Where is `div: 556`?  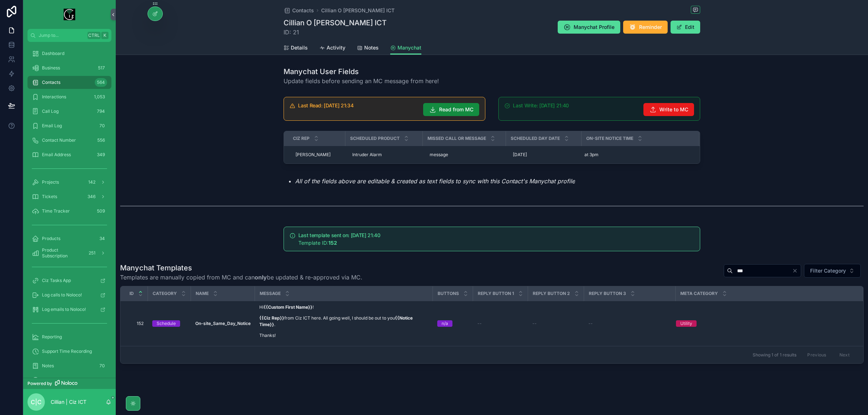
div: 556 is located at coordinates (101, 140).